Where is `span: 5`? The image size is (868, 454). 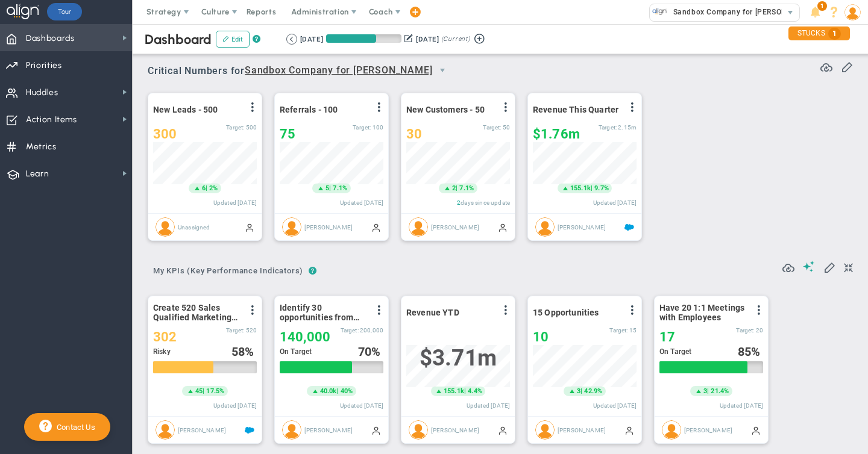
span: 5 is located at coordinates (327, 188).